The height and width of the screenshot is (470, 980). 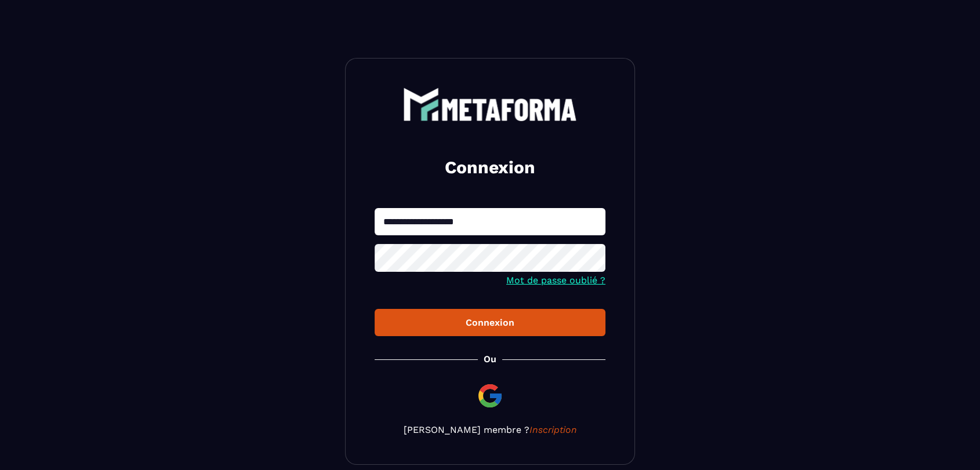 I want to click on a: Inscription, so click(x=553, y=429).